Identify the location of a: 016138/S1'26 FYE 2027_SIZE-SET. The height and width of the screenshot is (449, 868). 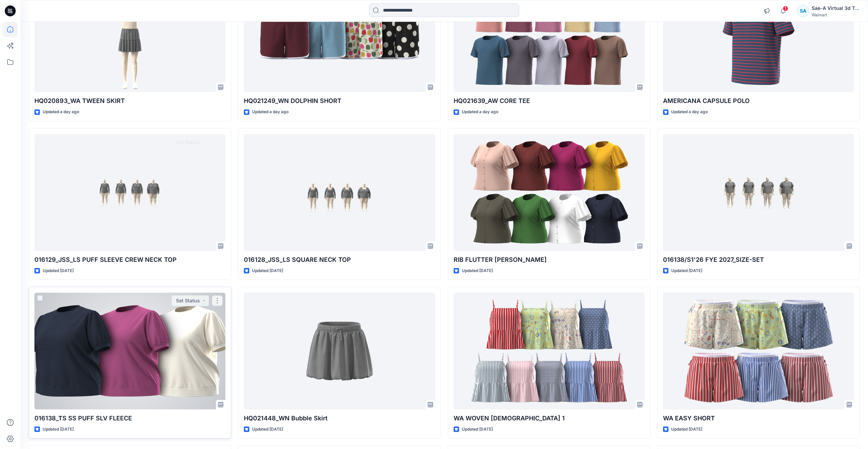
(758, 192).